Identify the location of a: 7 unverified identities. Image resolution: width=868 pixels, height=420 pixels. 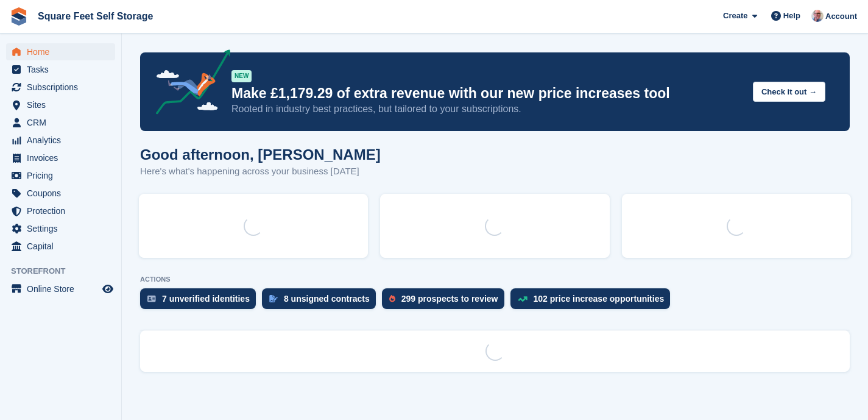
(201, 302).